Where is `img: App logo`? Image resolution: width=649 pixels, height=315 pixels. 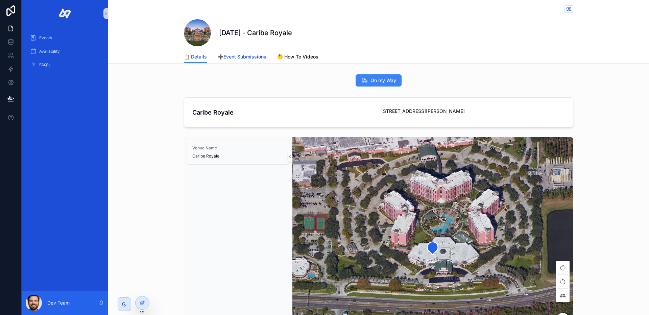 img: App logo is located at coordinates (65, 14).